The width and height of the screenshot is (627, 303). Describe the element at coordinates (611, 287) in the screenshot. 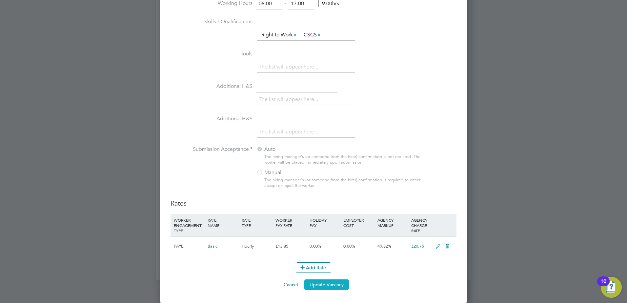

I see `button: Open Resource Center, 10 new notifications` at that location.